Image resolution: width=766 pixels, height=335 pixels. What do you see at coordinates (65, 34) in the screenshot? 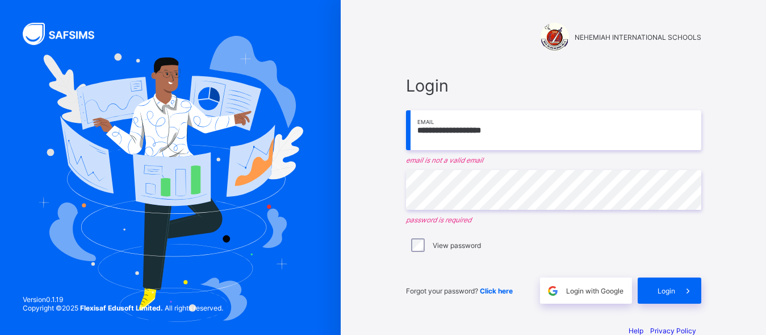
I see `img: SAFSIMS Logo` at bounding box center [65, 34].